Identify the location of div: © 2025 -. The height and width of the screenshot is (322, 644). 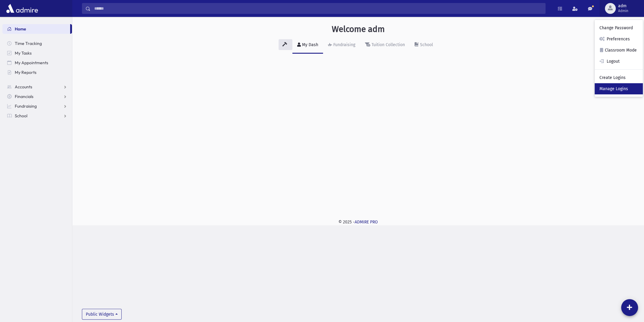
(358, 222).